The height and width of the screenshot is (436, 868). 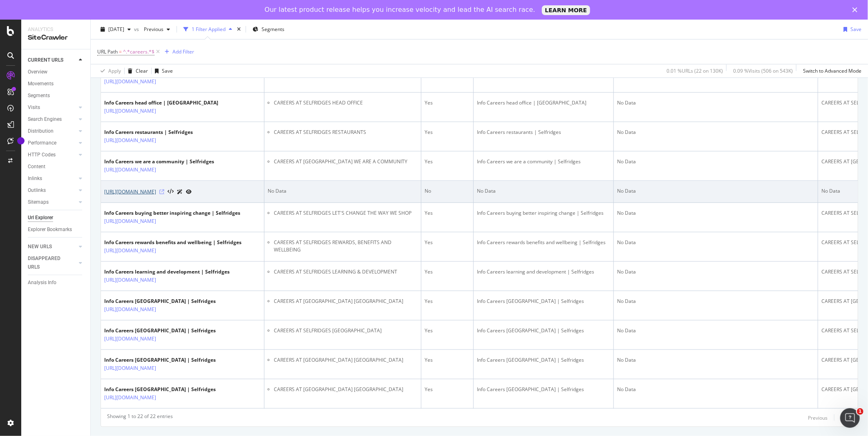 What do you see at coordinates (543, 213) in the screenshot?
I see `div: Info Careers buying better inspiring change | Selfridges` at bounding box center [543, 213].